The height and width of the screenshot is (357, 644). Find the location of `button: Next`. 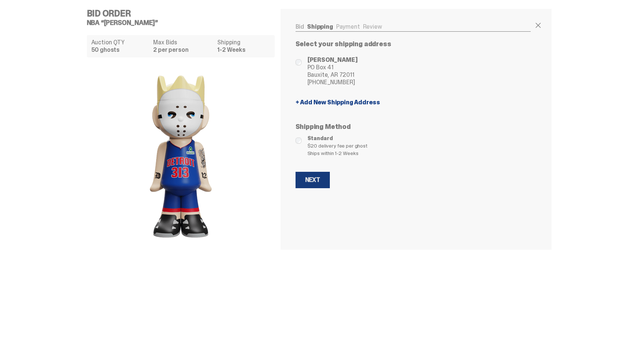

button: Next is located at coordinates (312, 180).